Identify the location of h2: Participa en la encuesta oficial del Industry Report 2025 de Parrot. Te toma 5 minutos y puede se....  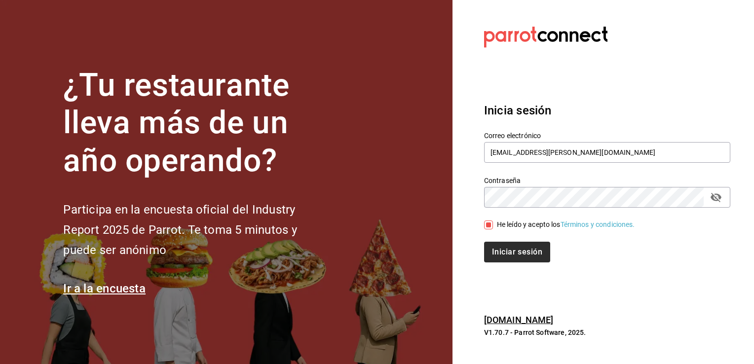
(196, 230).